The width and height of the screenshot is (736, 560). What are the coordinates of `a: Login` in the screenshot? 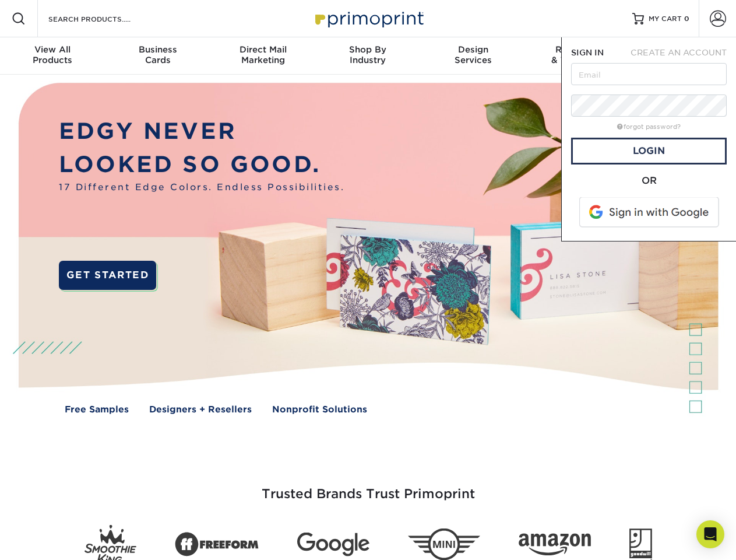 It's located at (649, 151).